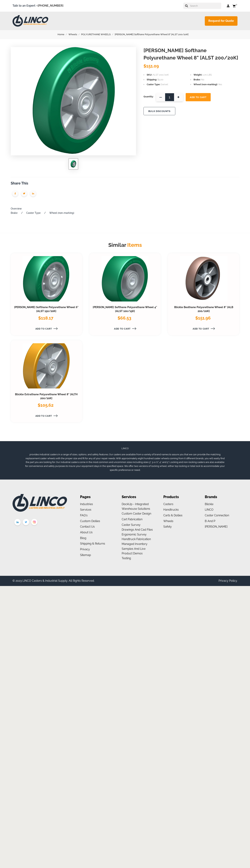 This screenshot has height=868, width=250. What do you see at coordinates (171, 509) in the screenshot?
I see `a: Handtrucks` at bounding box center [171, 509].